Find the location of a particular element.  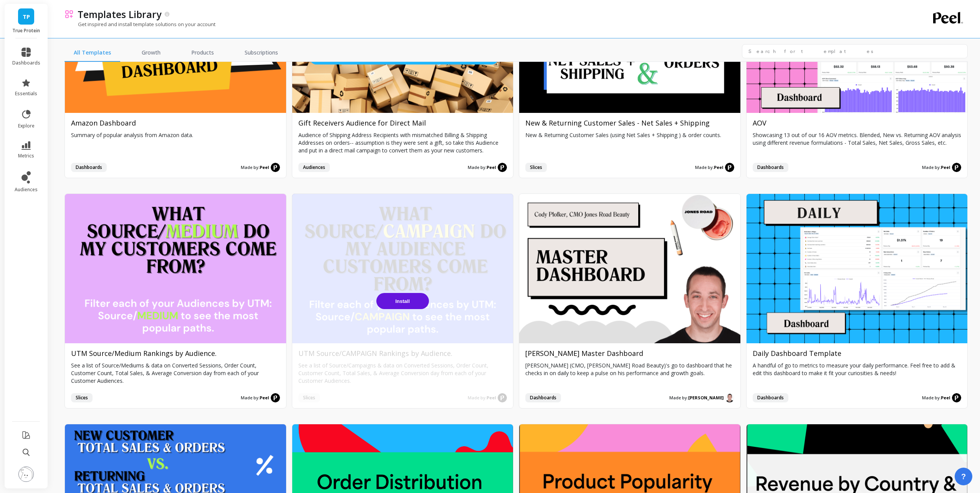

span: metrics is located at coordinates (26, 156).